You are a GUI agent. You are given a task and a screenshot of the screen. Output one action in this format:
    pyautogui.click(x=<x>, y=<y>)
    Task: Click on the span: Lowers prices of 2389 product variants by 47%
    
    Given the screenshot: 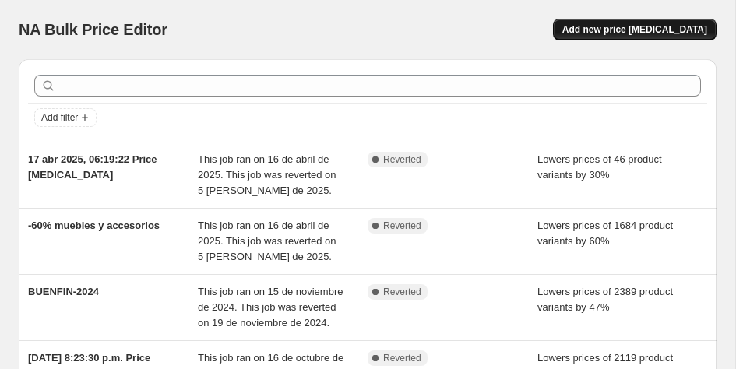 What is the action you would take?
    pyautogui.click(x=605, y=299)
    